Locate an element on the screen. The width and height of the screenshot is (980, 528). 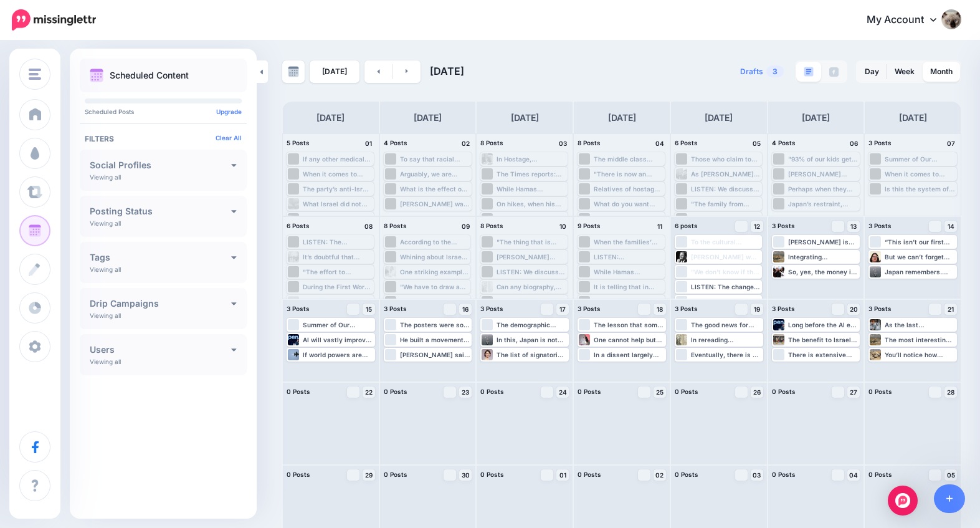
h4: 07 is located at coordinates (951, 144).